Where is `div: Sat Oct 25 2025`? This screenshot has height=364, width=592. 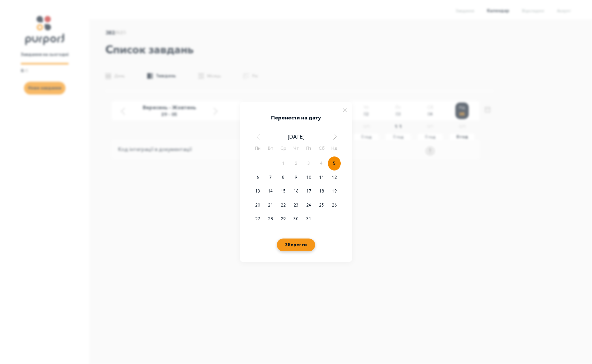
div: Sat Oct 25 2025 is located at coordinates (321, 205).